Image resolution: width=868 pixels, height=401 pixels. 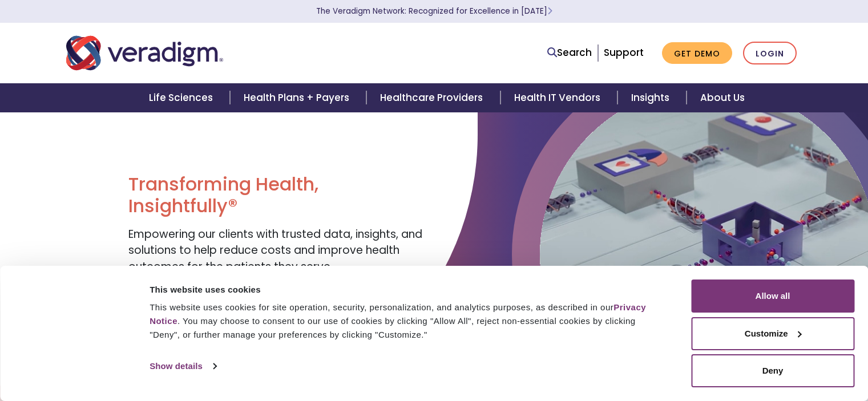 What do you see at coordinates (275, 251) in the screenshot?
I see `span: Empowering our clients with trusted data, insights, and solutions to help reduce costs and improv...` at bounding box center [275, 251].